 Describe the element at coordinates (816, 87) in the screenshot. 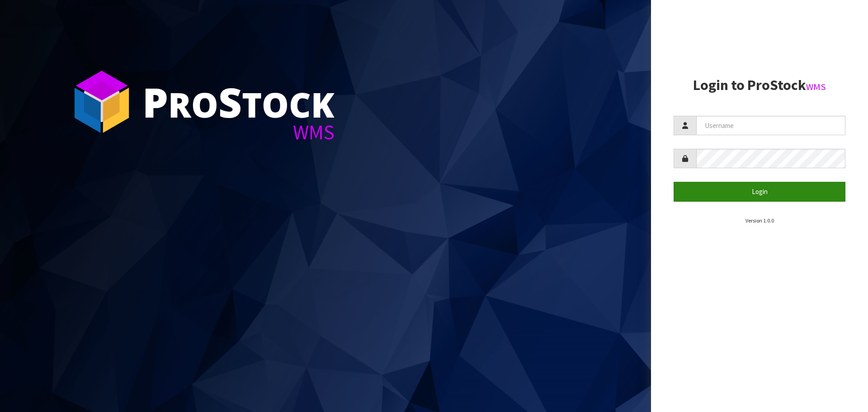

I see `small: WMS` at that location.